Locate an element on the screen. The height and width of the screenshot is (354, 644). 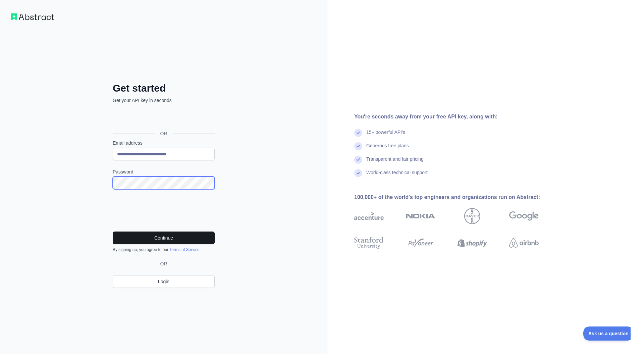
p: Get your API key in seconds is located at coordinates (163, 100).